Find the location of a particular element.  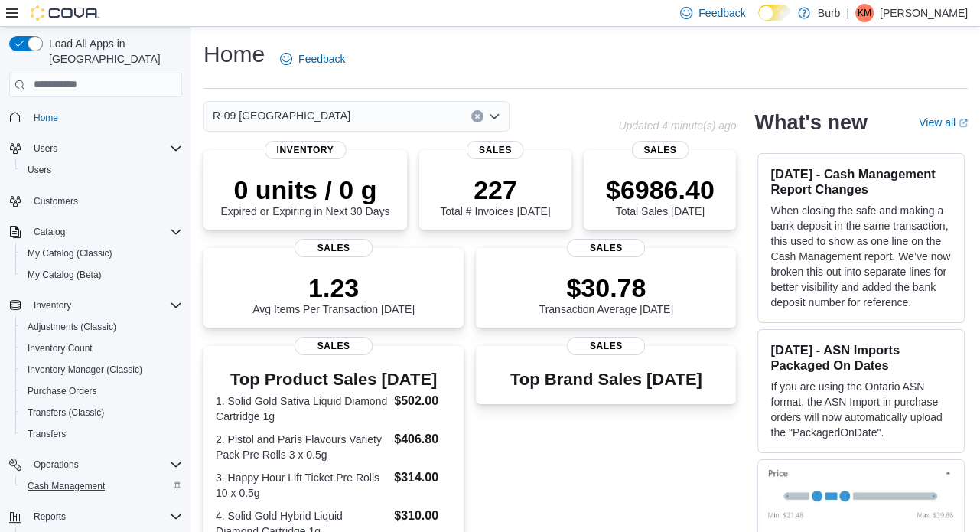

button: Transfers (Classic) is located at coordinates (102, 413).